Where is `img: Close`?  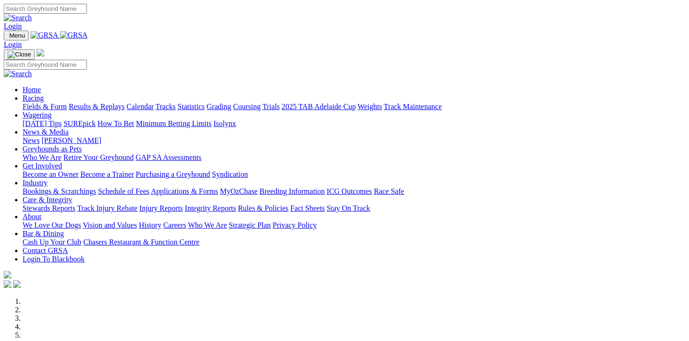 img: Close is located at coordinates (19, 55).